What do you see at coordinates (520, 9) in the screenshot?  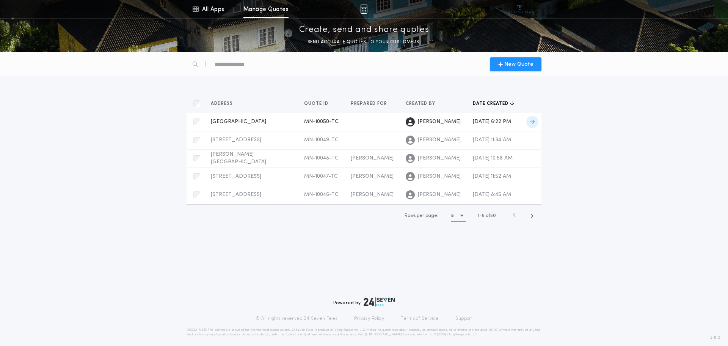 I see `img: vs-icon` at bounding box center [520, 9].